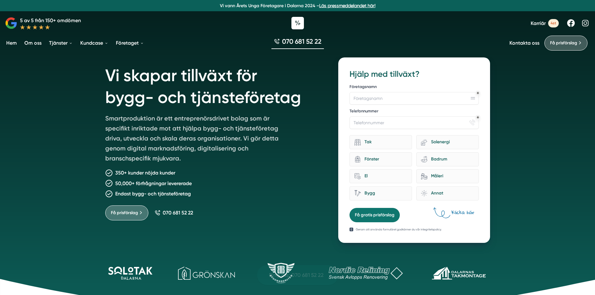 The height and width of the screenshot is (295, 595). Describe the element at coordinates (12, 43) in the screenshot. I see `a: Hem` at that location.